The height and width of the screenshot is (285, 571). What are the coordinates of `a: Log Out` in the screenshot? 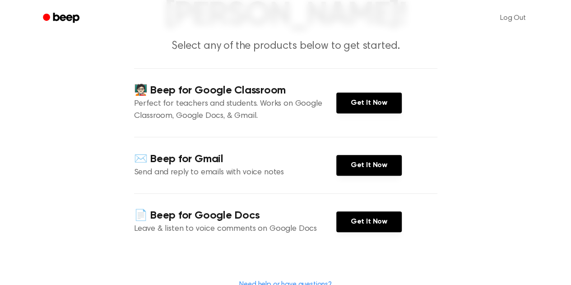 It's located at (513, 18).